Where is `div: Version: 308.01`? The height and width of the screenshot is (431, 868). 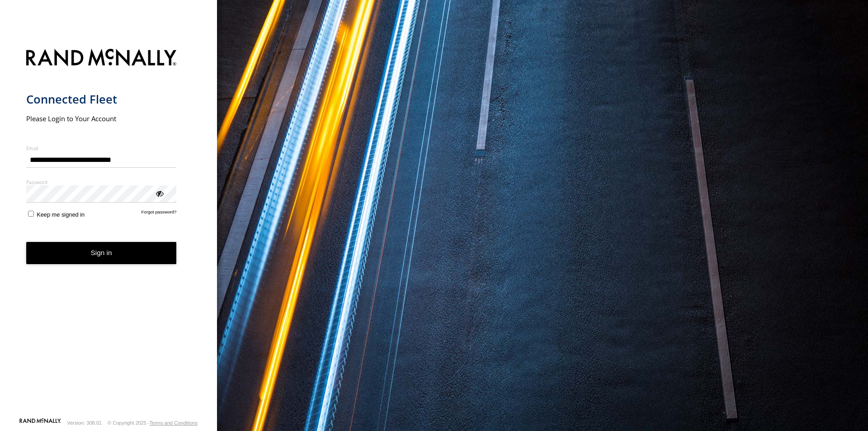
div: Version: 308.01 is located at coordinates (85, 423).